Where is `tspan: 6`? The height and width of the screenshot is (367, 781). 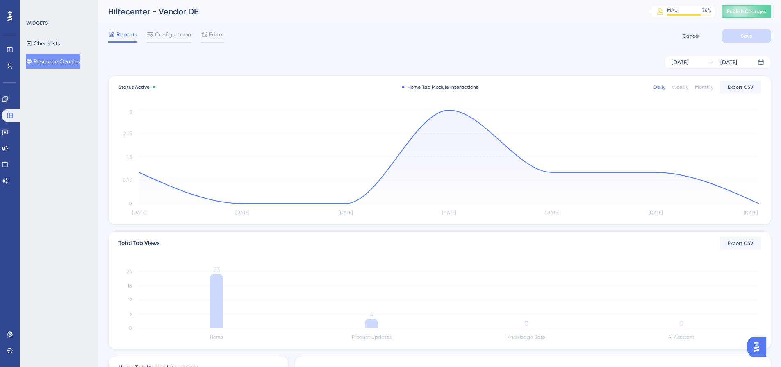
tspan: 6 is located at coordinates (131, 314).